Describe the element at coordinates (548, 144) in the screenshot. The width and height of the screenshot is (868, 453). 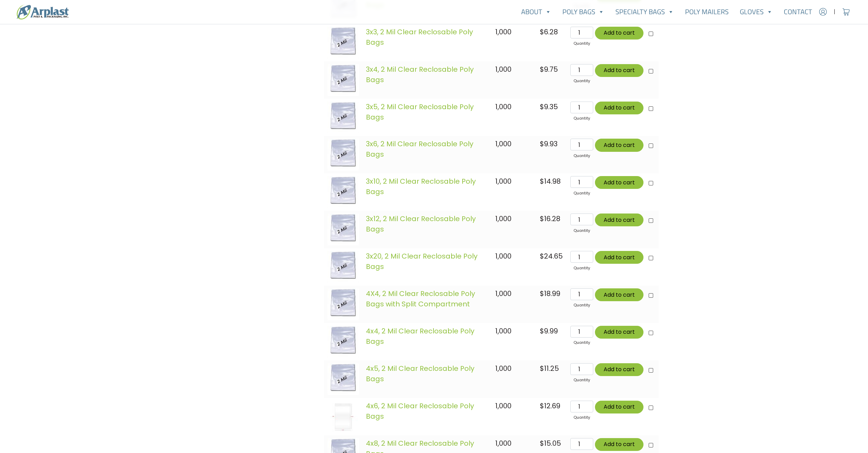
I see `bdi: 9.93` at that location.